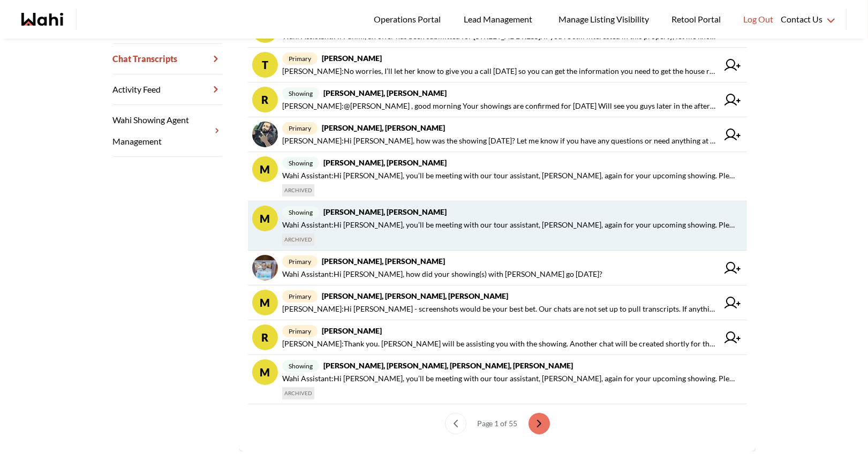 This screenshot has width=868, height=468. I want to click on span: Manage Listing Visibility, so click(603, 20).